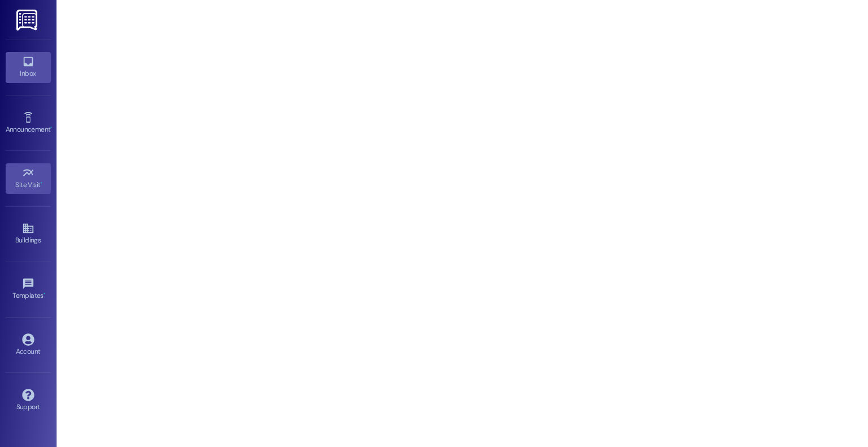 The width and height of the screenshot is (868, 447). What do you see at coordinates (28, 179) in the screenshot?
I see `a: Site Visit •` at bounding box center [28, 179].